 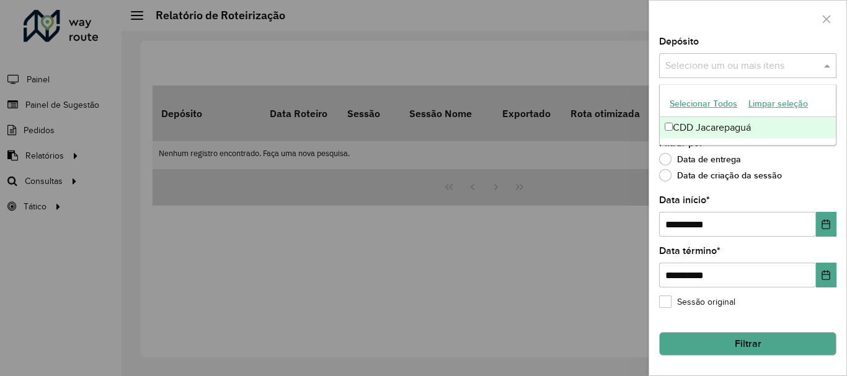 What do you see at coordinates (689, 251) in the screenshot?
I see `label: Data término` at bounding box center [689, 251].